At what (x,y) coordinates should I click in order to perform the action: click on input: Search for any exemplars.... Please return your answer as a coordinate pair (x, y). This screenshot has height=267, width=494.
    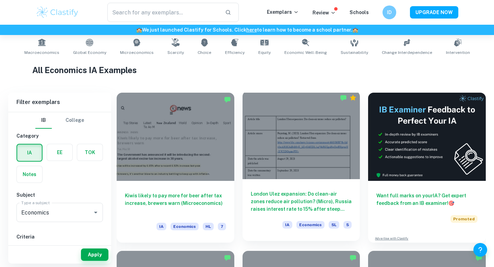
    Looking at the image, I should click on (163, 12).